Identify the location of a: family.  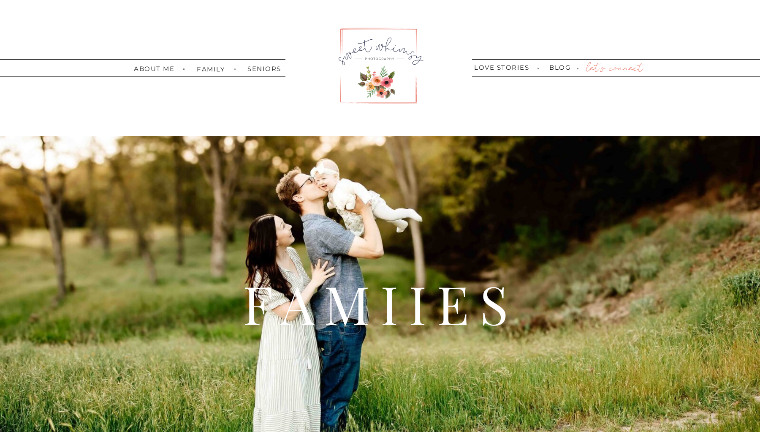
(209, 68).